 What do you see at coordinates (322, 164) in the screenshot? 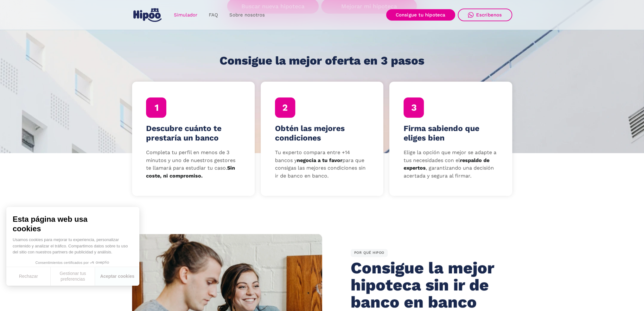
I see `p: Tu experto compara entre +14 bancos y para que consigas las mejores condiciones sin ir de banco e...` at bounding box center [322, 164].